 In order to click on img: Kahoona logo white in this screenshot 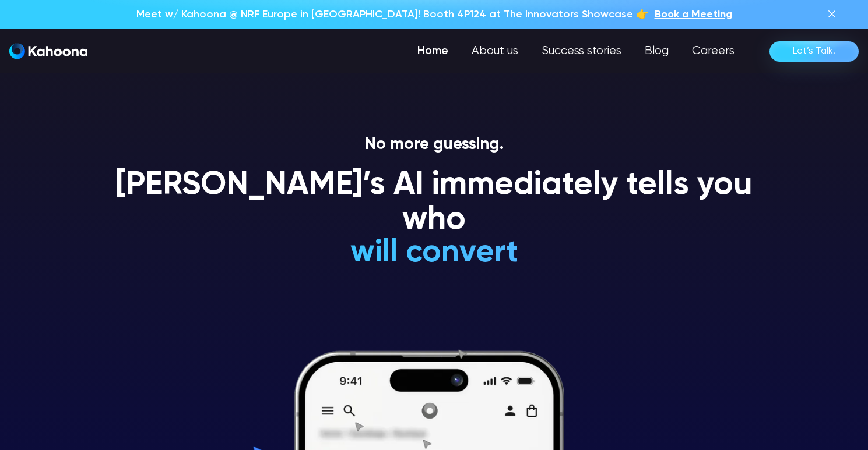, I will do `click(49, 51)`.